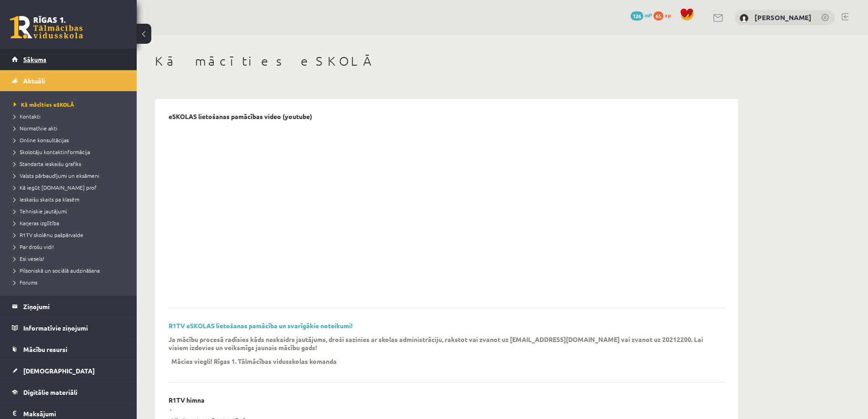 This screenshot has height=419, width=868. What do you see at coordinates (648, 15) in the screenshot?
I see `span: mP` at bounding box center [648, 15].